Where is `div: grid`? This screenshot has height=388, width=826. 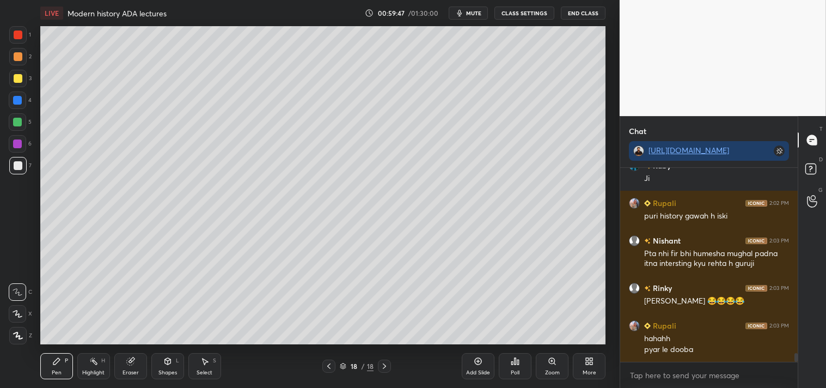
div: grid is located at coordinates (709, 265).